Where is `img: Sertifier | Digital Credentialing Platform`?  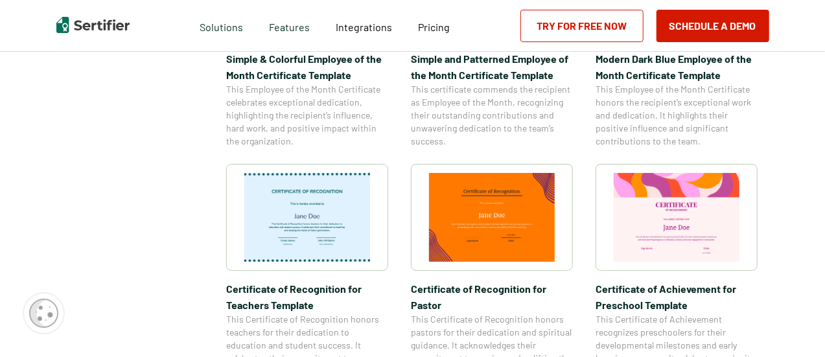
img: Sertifier | Digital Credentialing Platform is located at coordinates (93, 25).